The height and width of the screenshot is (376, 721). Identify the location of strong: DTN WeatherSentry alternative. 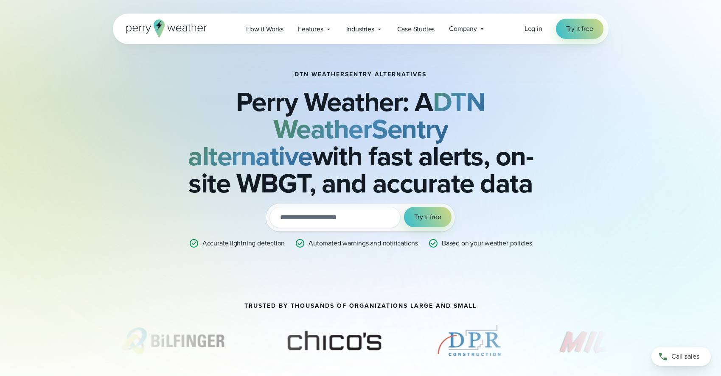
(336, 129).